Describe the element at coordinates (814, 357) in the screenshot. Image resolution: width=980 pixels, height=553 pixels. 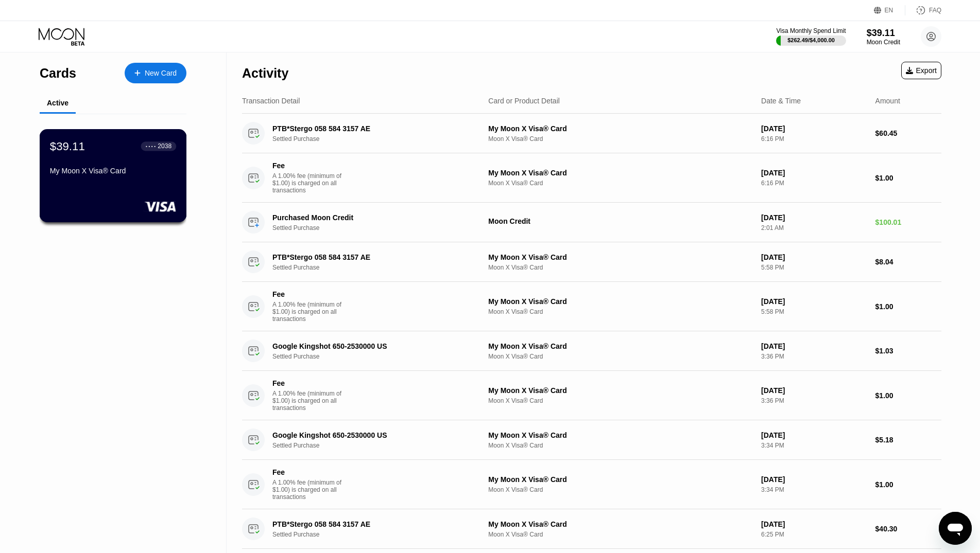
I see `div: 3:36 PM` at that location.